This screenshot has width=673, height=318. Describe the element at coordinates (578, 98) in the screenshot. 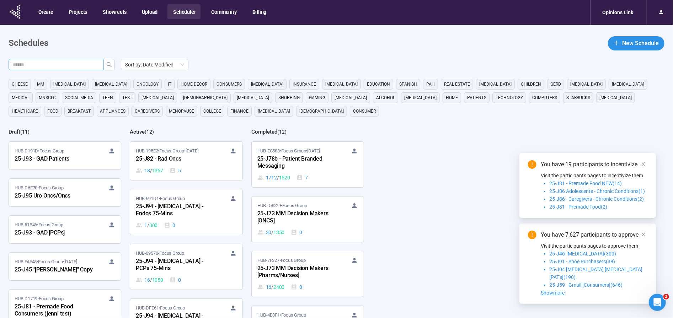

I see `span: starbucks` at that location.